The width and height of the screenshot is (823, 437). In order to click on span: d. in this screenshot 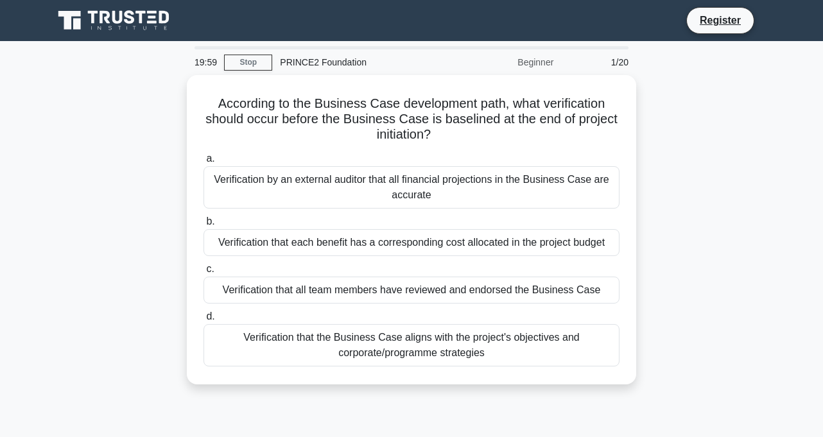, I will do `click(210, 316)`.